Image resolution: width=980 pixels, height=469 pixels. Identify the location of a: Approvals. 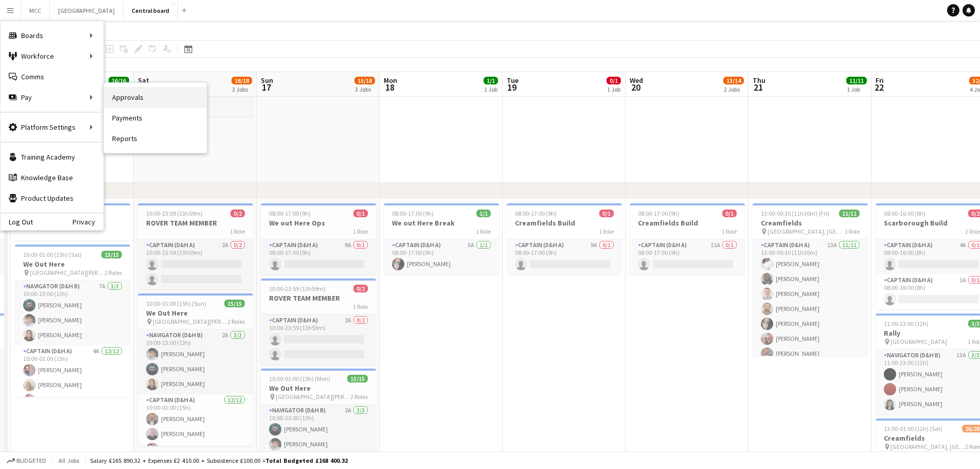
(155, 97).